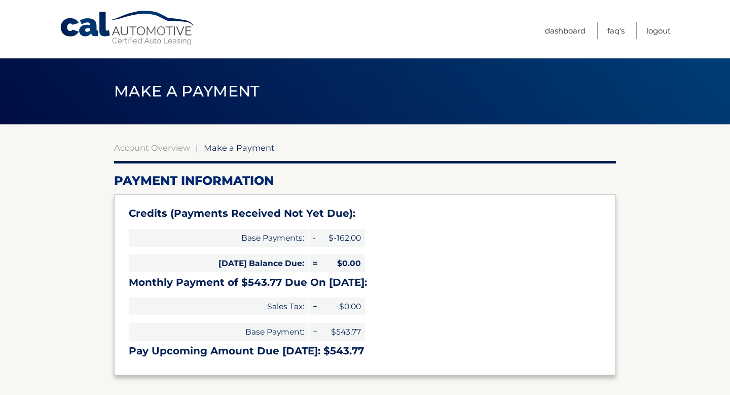 This screenshot has height=395, width=730. I want to click on h3: Credits (Payments Received Not Yet Due):, so click(365, 213).